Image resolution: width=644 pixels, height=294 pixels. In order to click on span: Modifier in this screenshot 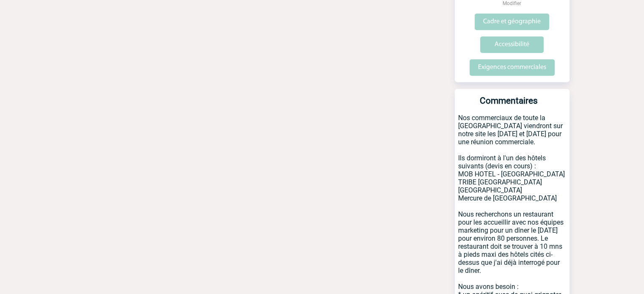, I will do `click(512, 3)`.